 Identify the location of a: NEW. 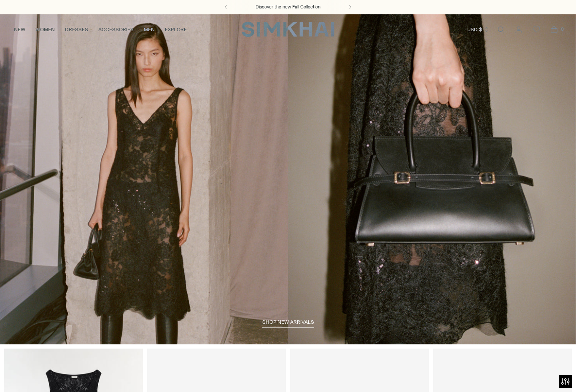
(19, 29).